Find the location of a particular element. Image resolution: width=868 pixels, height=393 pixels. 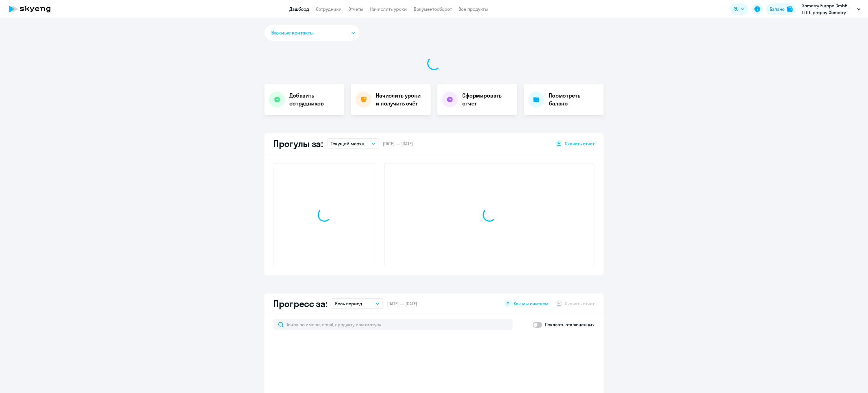

span: Скачать отчет is located at coordinates (579, 143).